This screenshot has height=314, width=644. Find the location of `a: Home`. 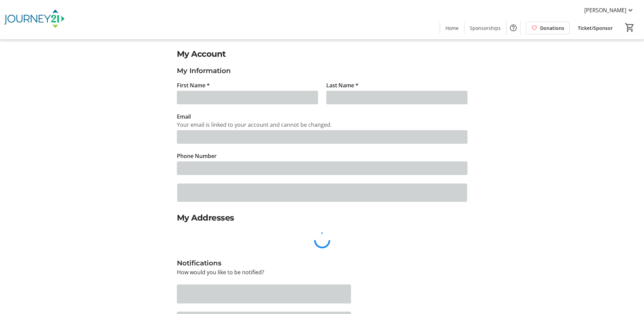

a: Home is located at coordinates (451, 28).